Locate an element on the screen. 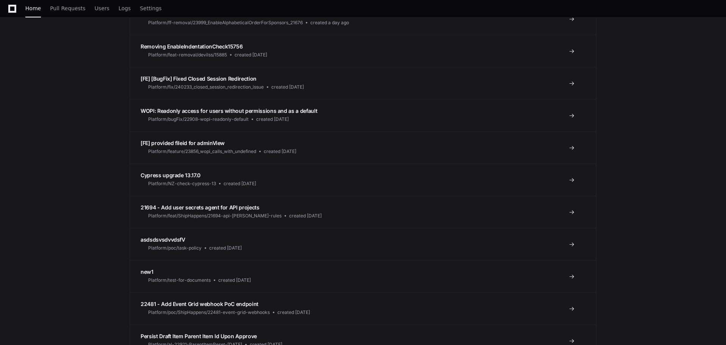  span: Cypress upgrade 13.17.0 is located at coordinates (171, 175).